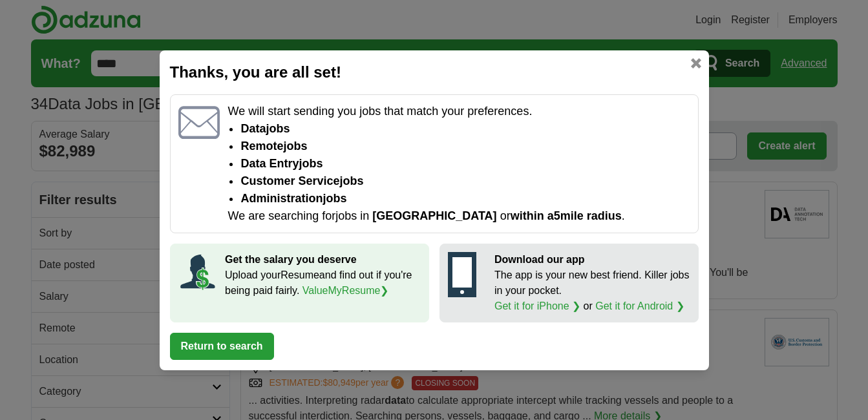 The image size is (868, 420). Describe the element at coordinates (434, 72) in the screenshot. I see `h2: Thanks, you are all set!` at that location.